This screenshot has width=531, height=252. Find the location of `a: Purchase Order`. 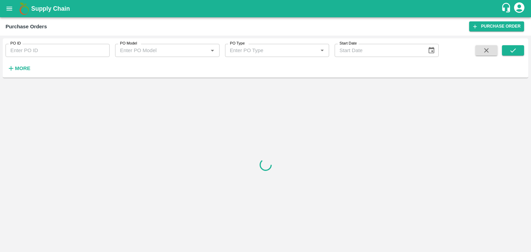

a: Purchase Order is located at coordinates (496, 26).